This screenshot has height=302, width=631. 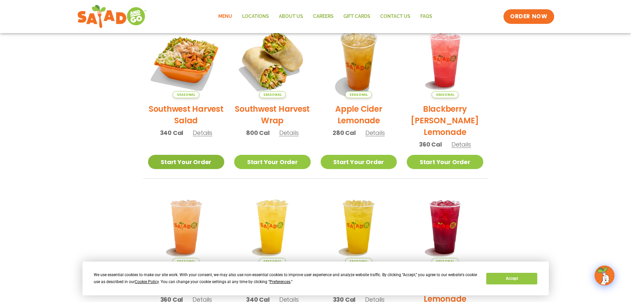 I want to click on h2: Apple Cider Lemonade, so click(x=359, y=115).